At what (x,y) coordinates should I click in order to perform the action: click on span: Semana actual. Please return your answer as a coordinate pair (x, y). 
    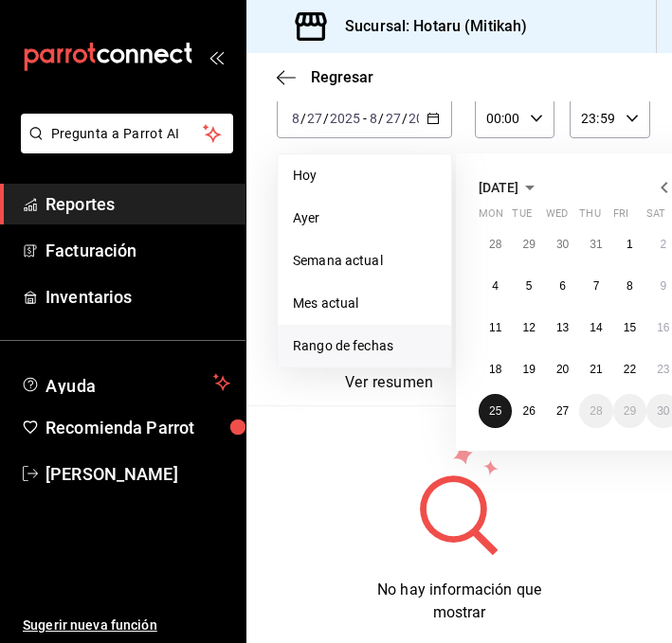
    Looking at the image, I should click on (364, 261).